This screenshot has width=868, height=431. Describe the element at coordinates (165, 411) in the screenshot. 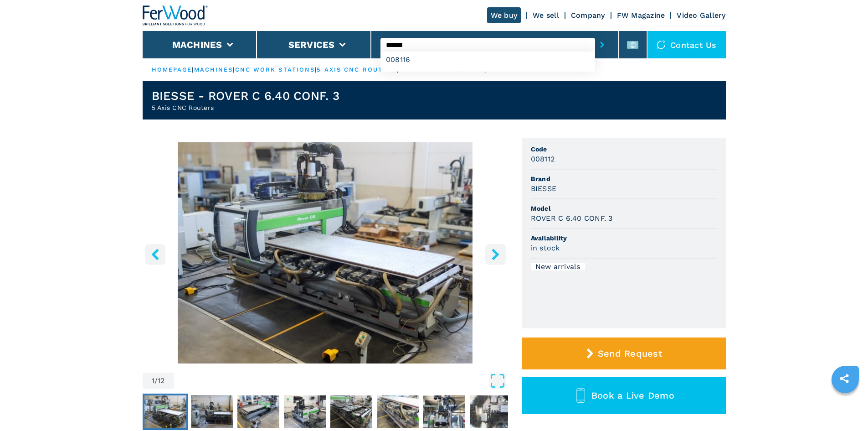

I see `button: Go to Slide 1` at that location.